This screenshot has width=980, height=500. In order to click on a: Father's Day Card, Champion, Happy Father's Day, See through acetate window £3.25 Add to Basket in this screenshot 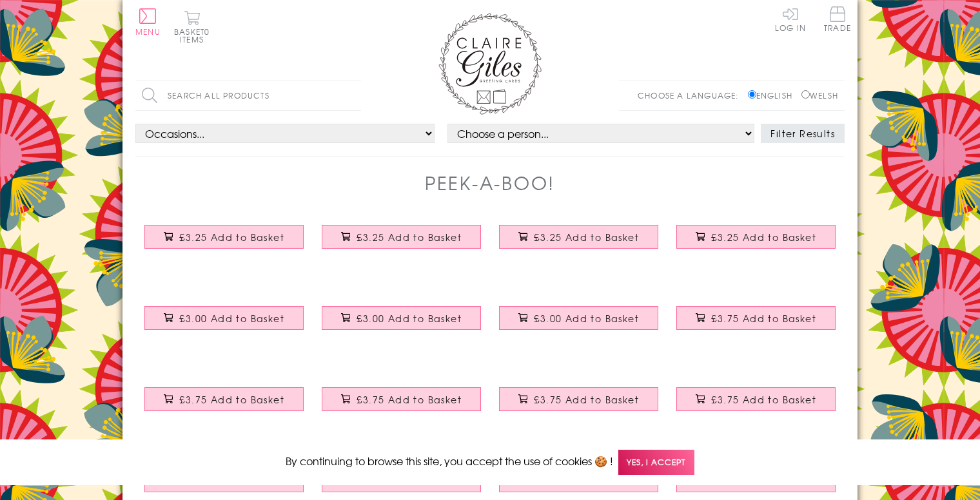, I will do `click(755, 243)`.